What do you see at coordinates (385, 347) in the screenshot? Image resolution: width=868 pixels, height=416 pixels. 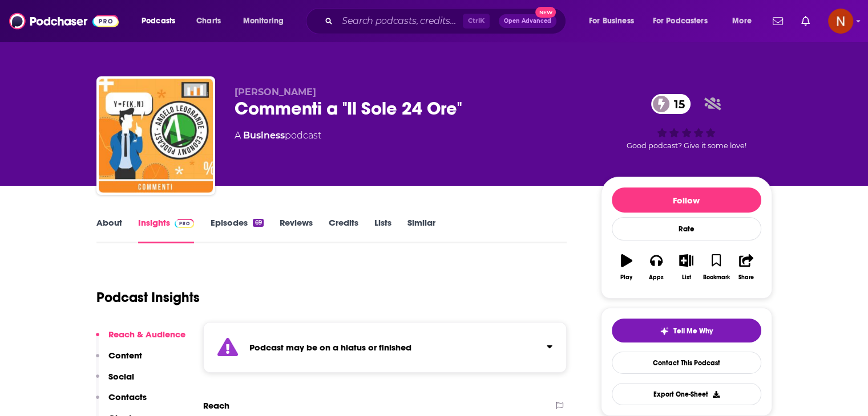 I see `section: Click to expand status details` at bounding box center [385, 347].